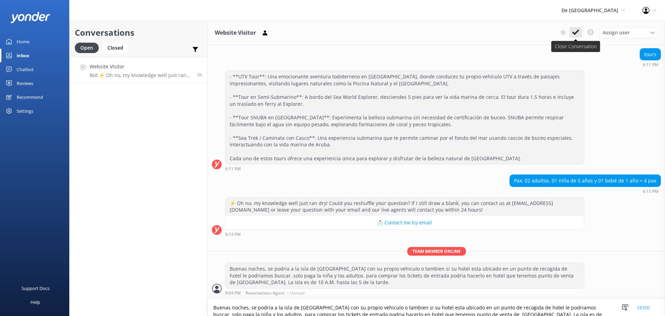  I want to click on div: Inbox, so click(23, 55).